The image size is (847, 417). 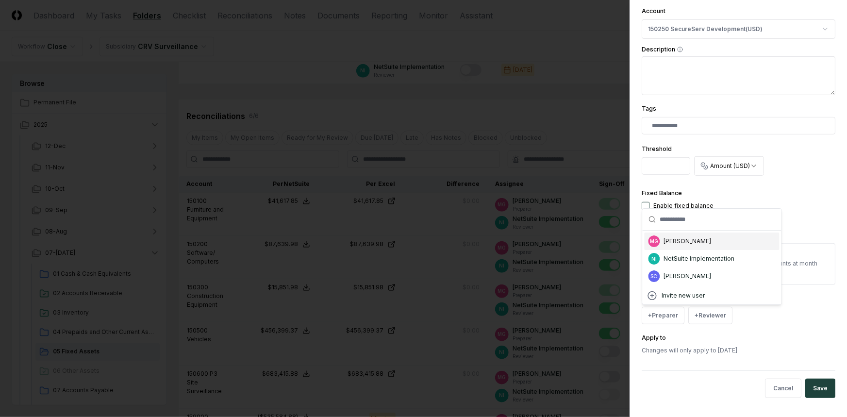 What do you see at coordinates (821, 388) in the screenshot?
I see `button: Save` at bounding box center [821, 388].